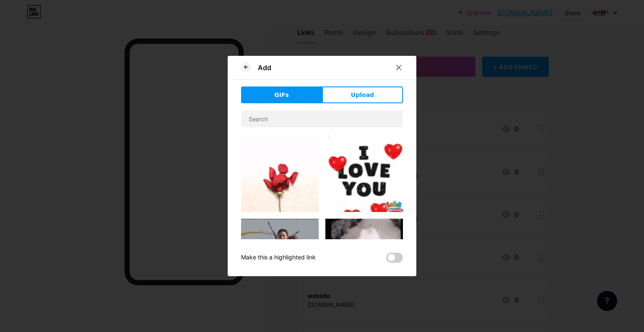  I want to click on div: Add, so click(265, 67).